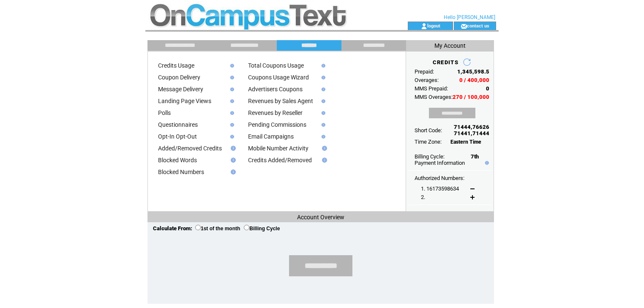 This screenshot has height=308, width=644. I want to click on input: 1st of the month, so click(198, 228).